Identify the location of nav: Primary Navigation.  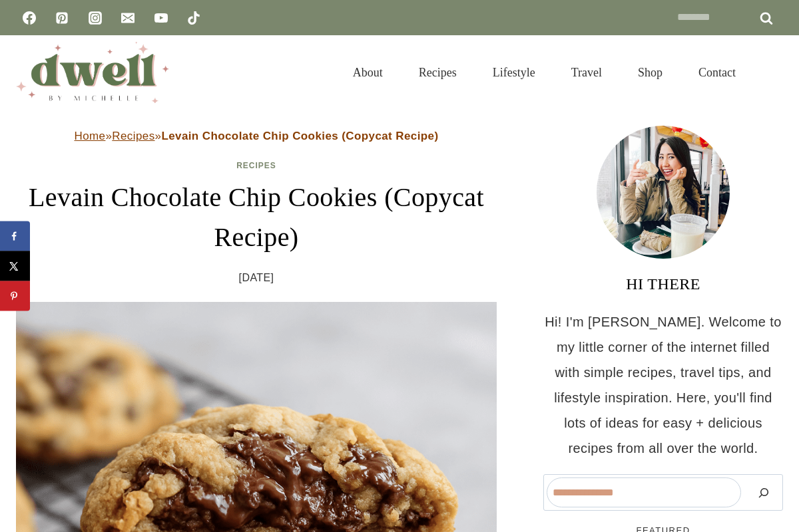
(544, 72).